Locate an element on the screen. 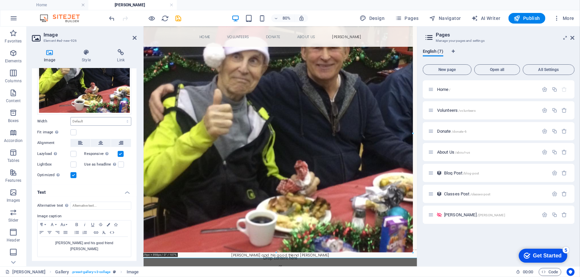 The height and width of the screenshot is (277, 580). button: Click here to leave preview mode and continue editing is located at coordinates (152, 18).